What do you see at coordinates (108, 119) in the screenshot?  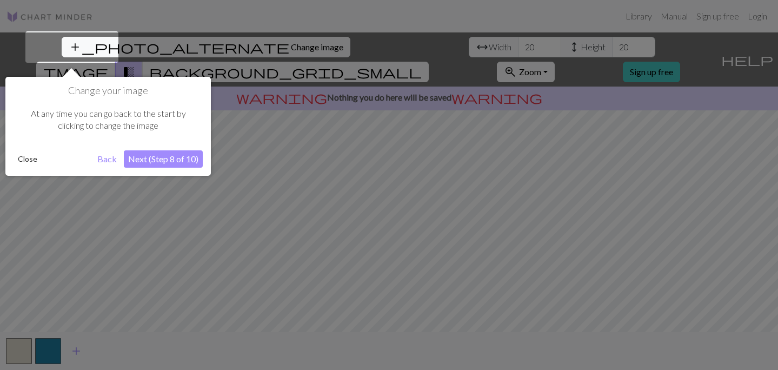 I see `div: At any time you can go back to the start by clicking to change the image` at bounding box center [108, 119].